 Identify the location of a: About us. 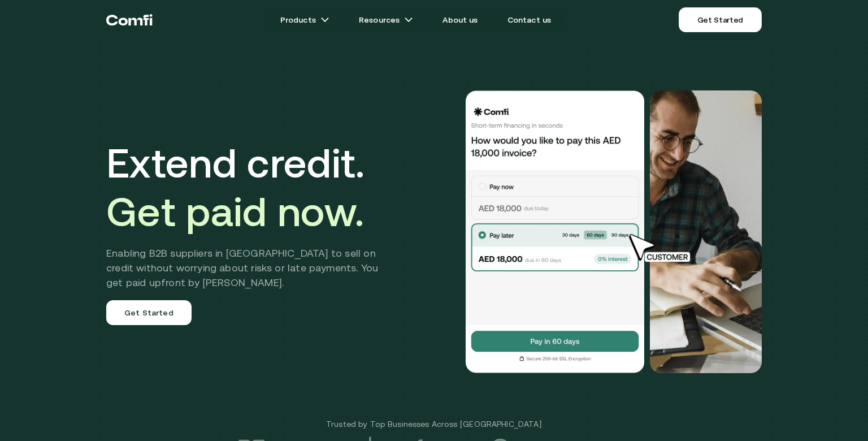
(460, 19).